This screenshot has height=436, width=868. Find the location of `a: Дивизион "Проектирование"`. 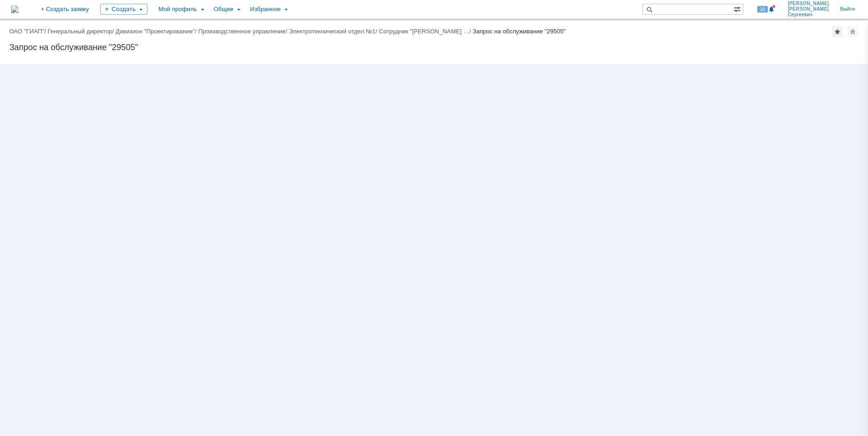

a: Дивизион "Проектирование" is located at coordinates (155, 31).